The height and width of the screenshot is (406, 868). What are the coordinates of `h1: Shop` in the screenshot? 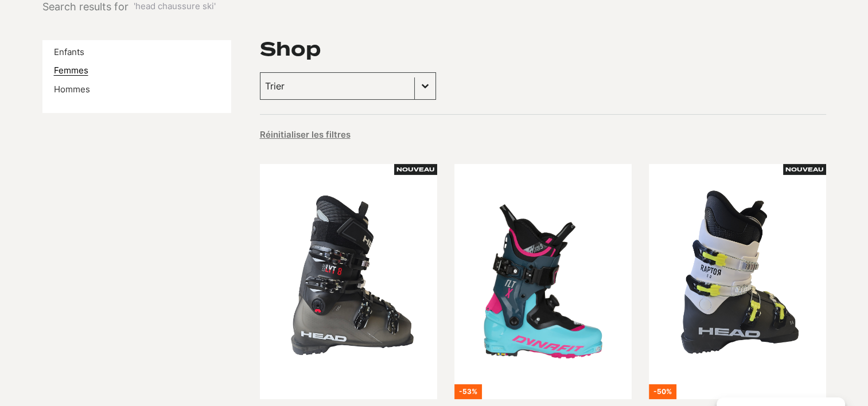 It's located at (290, 49).